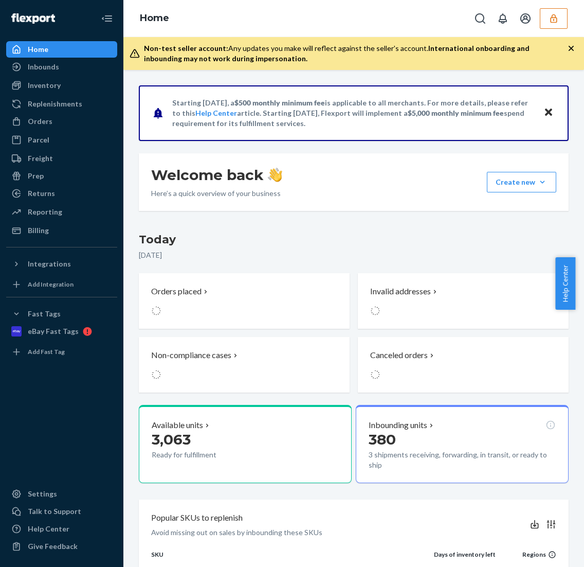  Describe the element at coordinates (382, 439) in the screenshot. I see `span: 380` at that location.